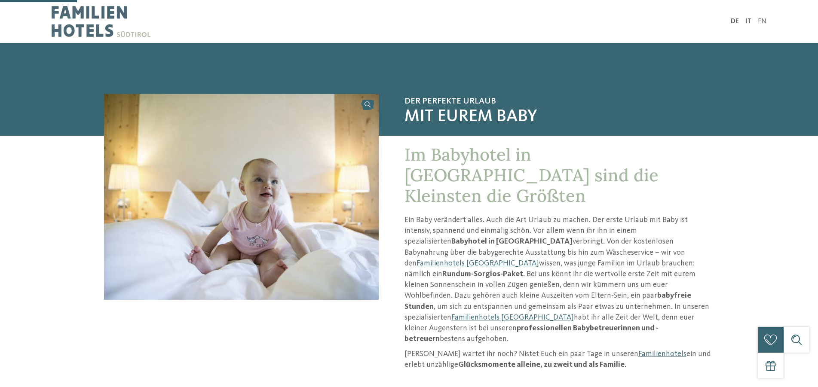 The height and width of the screenshot is (387, 818). I want to click on img: Babyhotel in Südtirol für einen ganz entspannten Urlaub, so click(241, 197).